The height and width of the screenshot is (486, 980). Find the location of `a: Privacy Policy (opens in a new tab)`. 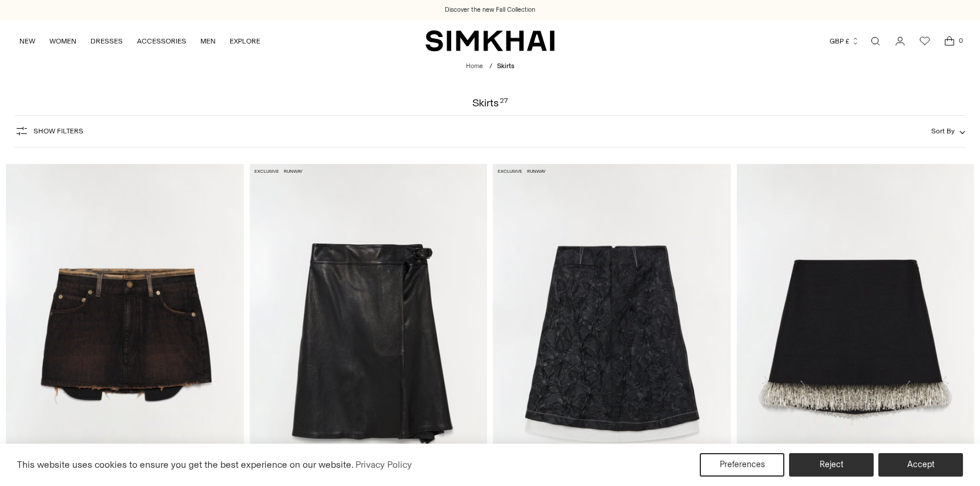

a: Privacy Policy (opens in a new tab) is located at coordinates (383, 465).